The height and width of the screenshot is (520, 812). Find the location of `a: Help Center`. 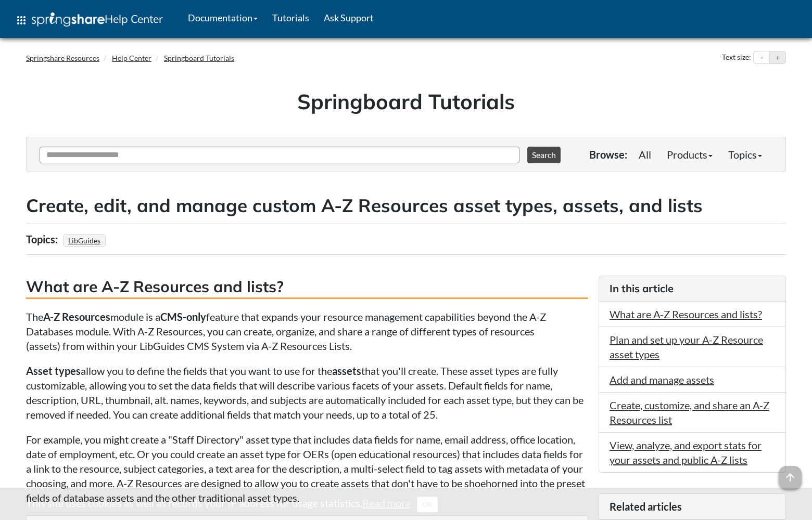

a: Help Center is located at coordinates (132, 58).